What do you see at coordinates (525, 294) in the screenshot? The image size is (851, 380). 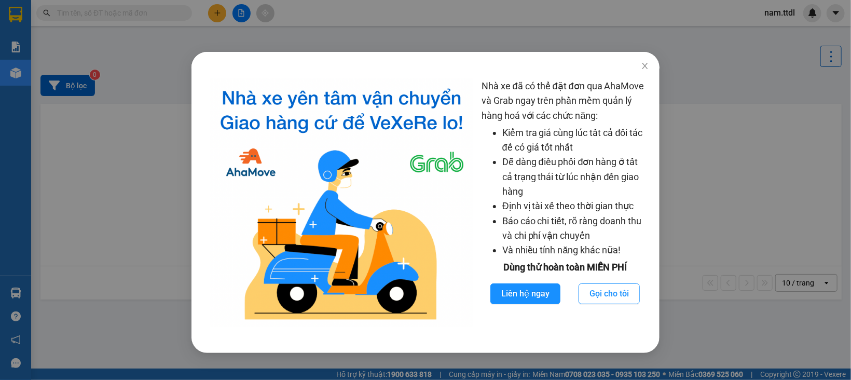 I see `button: Liên hệ ngay` at bounding box center [525, 294].